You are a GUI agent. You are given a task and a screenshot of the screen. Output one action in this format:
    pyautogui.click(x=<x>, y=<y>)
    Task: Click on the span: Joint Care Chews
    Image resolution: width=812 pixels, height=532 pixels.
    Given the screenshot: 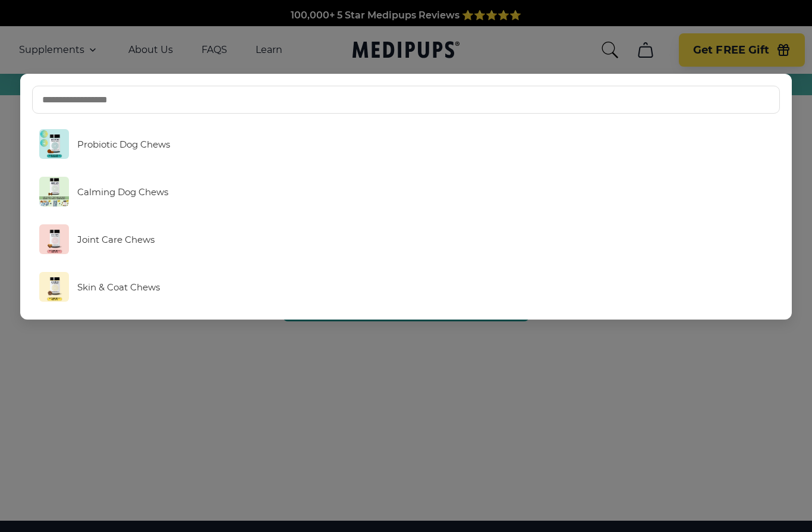 What is the action you would take?
    pyautogui.click(x=116, y=239)
    